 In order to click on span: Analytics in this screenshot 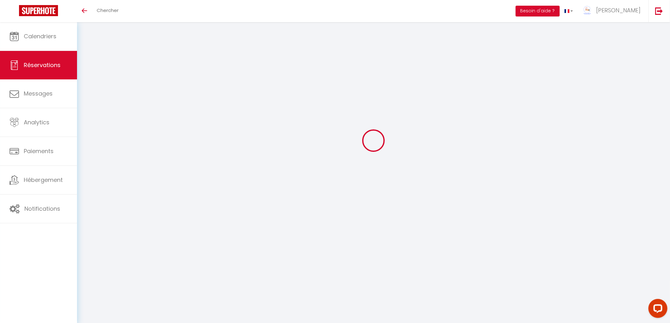, I will do `click(36, 122)`.